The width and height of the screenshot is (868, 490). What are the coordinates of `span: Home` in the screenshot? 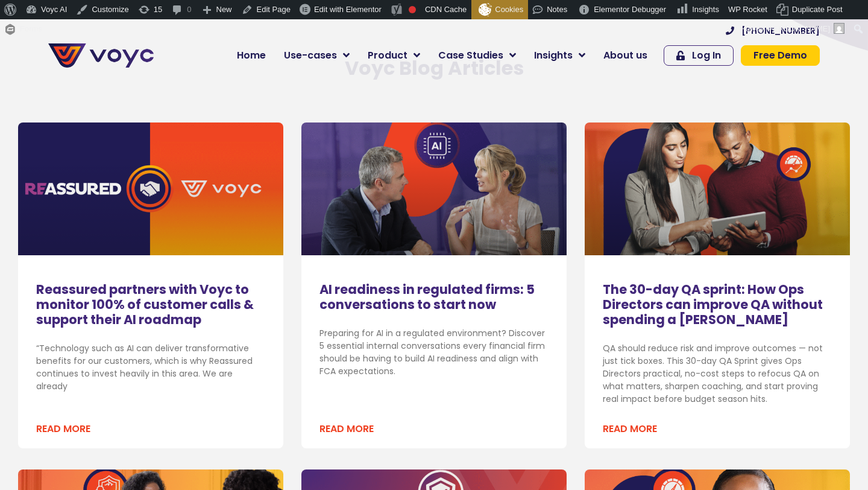 It's located at (251, 55).